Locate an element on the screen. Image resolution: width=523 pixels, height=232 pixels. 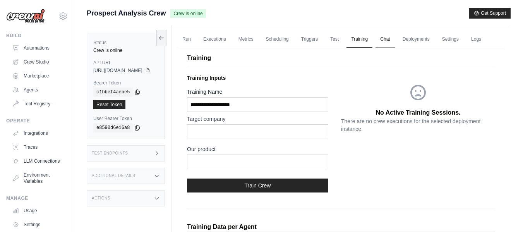
a: Logs is located at coordinates (476, 39).